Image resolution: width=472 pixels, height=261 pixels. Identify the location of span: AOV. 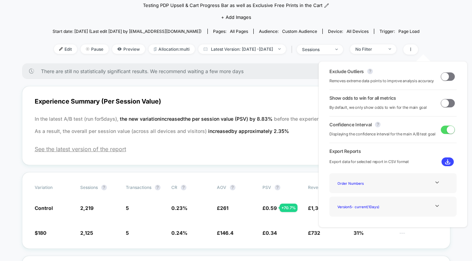
(221, 187).